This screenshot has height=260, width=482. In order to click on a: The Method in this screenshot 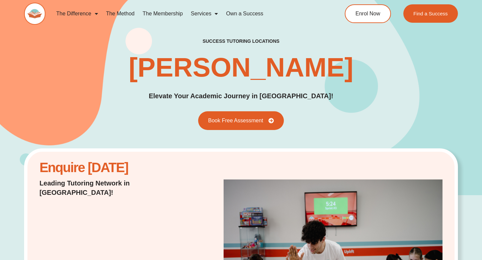, I will do `click(120, 14)`.